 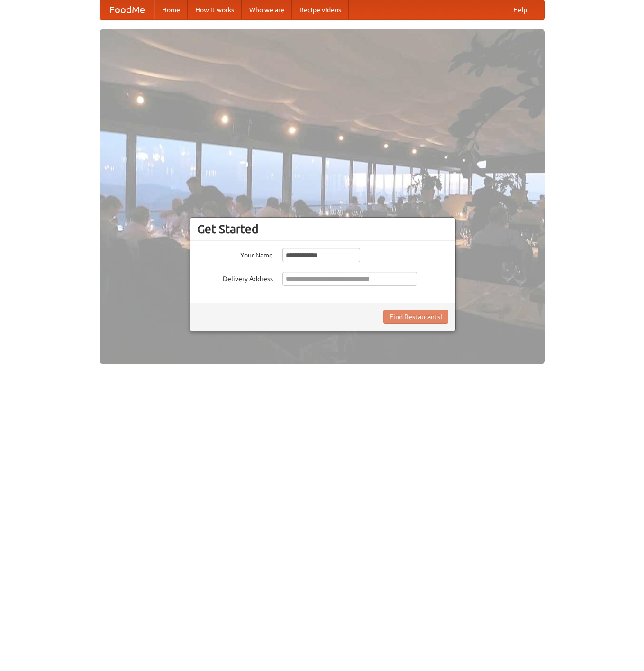 I want to click on a: Home, so click(x=171, y=10).